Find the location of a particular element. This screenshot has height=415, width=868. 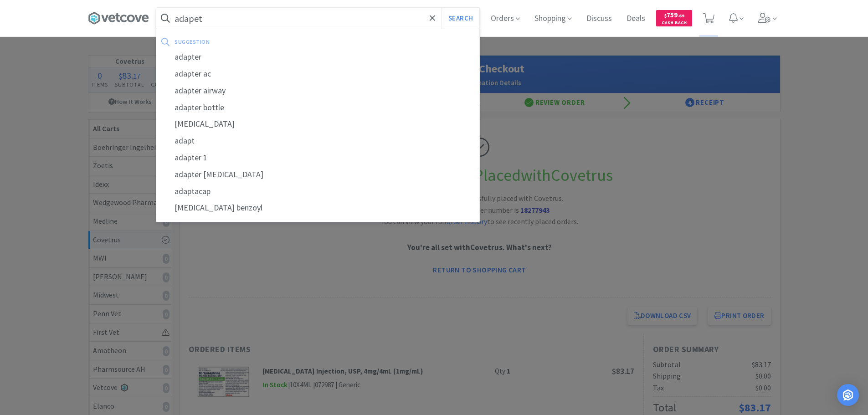

div: adapt is located at coordinates (317, 141).